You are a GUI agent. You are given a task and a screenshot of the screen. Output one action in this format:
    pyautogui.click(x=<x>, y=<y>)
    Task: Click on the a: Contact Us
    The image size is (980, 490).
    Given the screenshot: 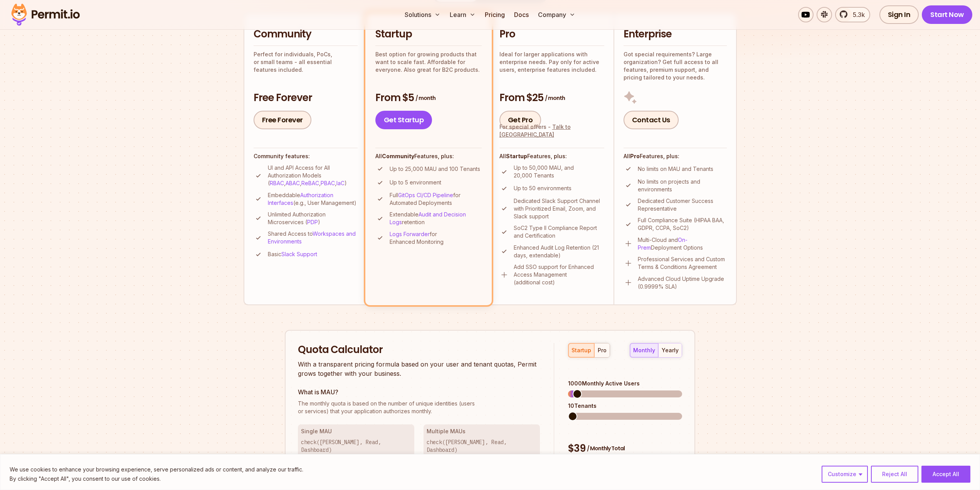 What is the action you would take?
    pyautogui.click(x=651, y=120)
    